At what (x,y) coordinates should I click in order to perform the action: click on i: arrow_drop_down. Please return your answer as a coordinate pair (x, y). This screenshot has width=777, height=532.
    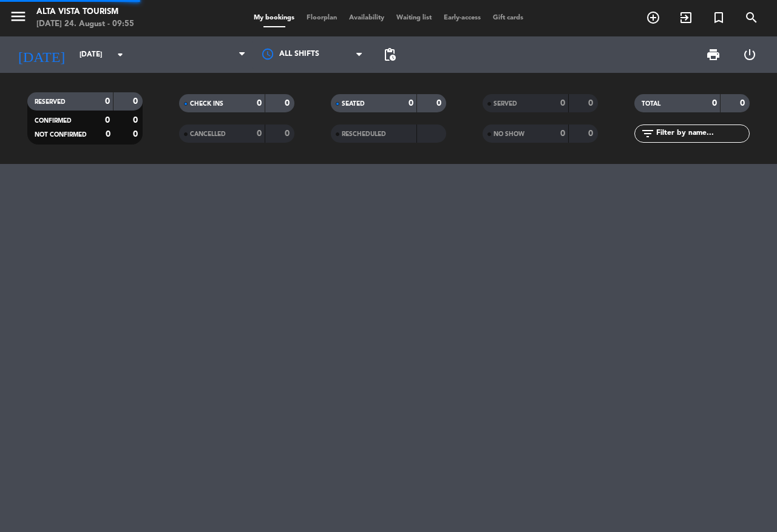
    Looking at the image, I should click on (120, 55).